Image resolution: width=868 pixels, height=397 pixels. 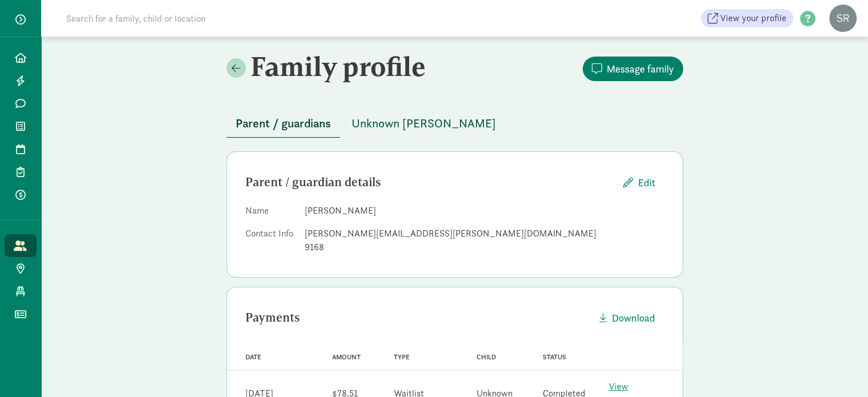 What do you see at coordinates (418, 318) in the screenshot?
I see `div: Payments` at bounding box center [418, 318].